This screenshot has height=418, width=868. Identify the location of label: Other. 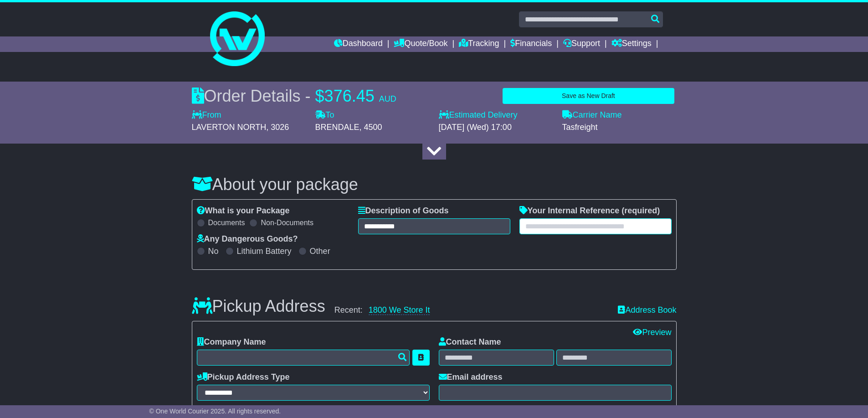
(320, 252).